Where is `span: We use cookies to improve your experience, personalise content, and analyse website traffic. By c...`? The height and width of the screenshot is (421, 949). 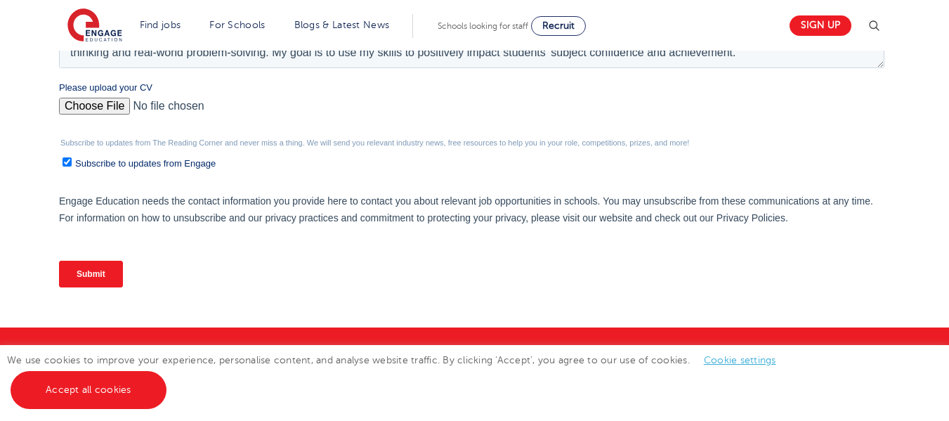 span: We use cookies to improve your experience, personalise content, and analyse website traffic. By c... is located at coordinates (398, 374).